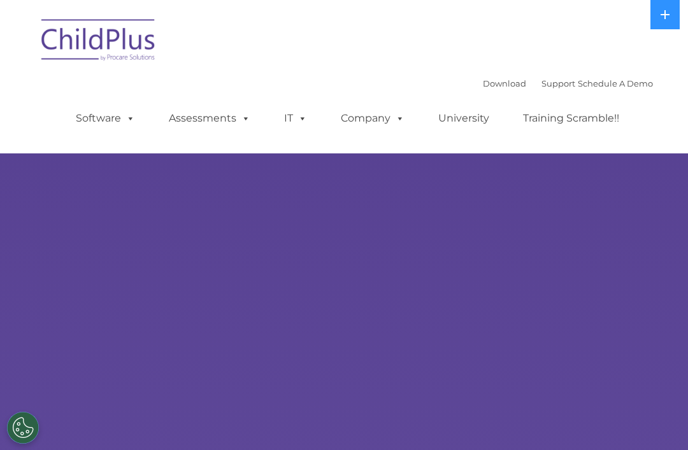 This screenshot has height=450, width=688. What do you see at coordinates (615, 83) in the screenshot?
I see `a: Schedule A Demo` at bounding box center [615, 83].